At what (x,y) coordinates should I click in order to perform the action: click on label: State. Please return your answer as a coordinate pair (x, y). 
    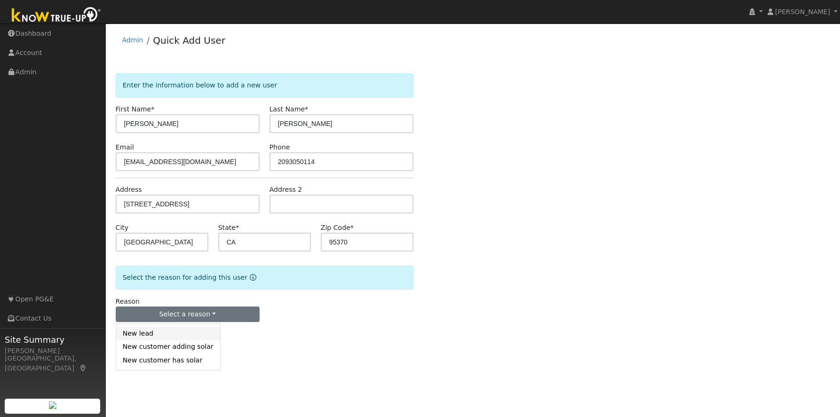
    Looking at the image, I should click on (229, 228).